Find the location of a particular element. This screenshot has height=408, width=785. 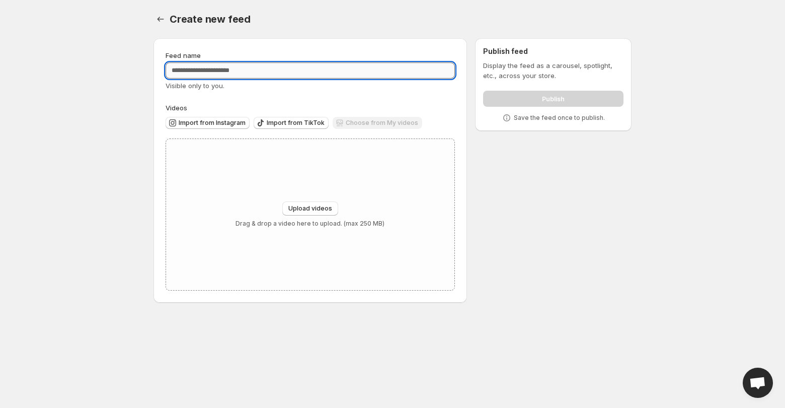

p: Display the feed as a carousel, spotlight, etc., across your store. is located at coordinates (553, 70).